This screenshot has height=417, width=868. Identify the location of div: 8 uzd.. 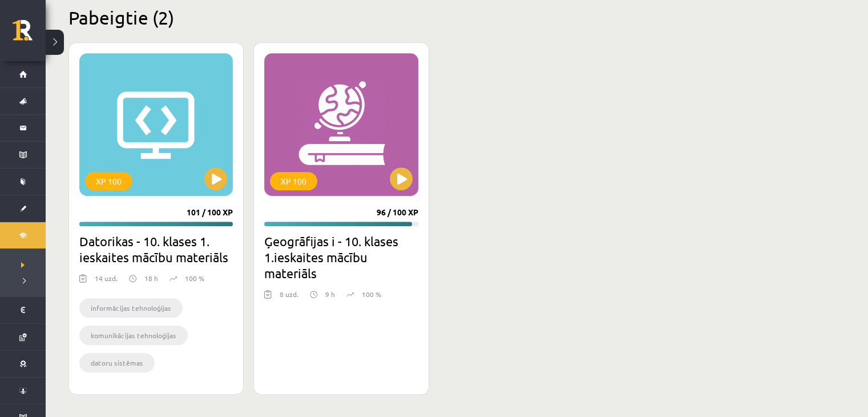
(289, 298).